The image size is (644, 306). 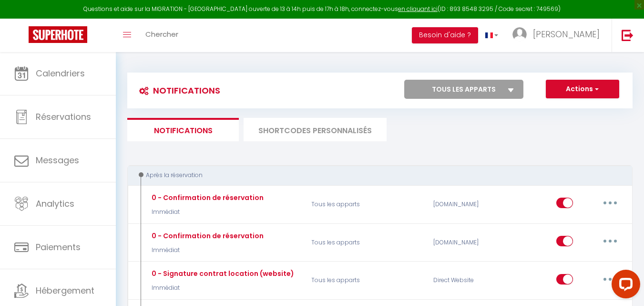 What do you see at coordinates (177, 90) in the screenshot?
I see `h3: Notifications` at bounding box center [177, 90].